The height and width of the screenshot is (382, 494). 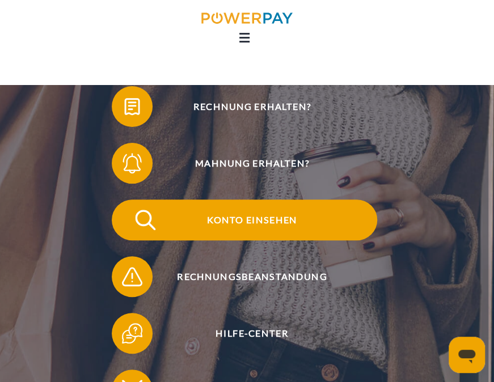 I want to click on span: Konto einsehen, so click(x=251, y=220).